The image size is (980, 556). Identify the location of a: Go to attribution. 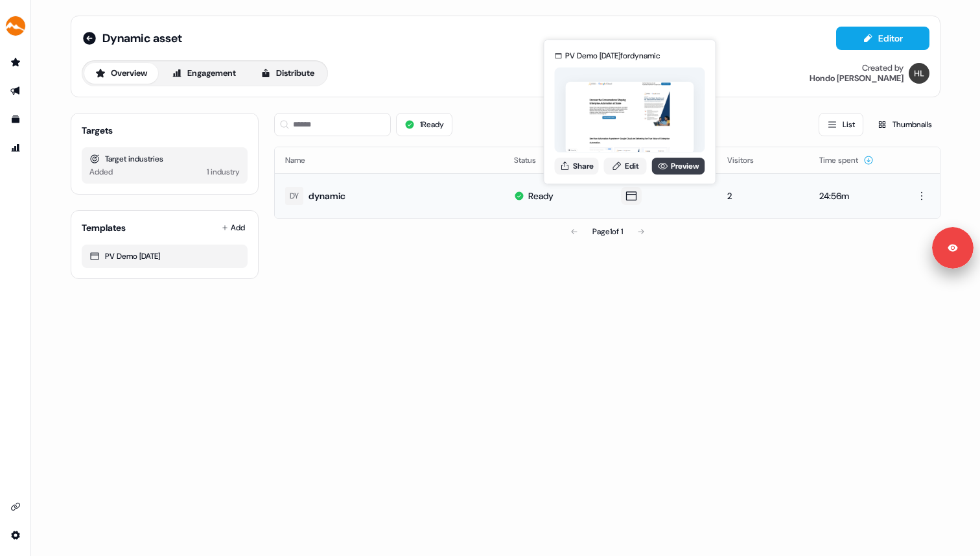
(16, 148).